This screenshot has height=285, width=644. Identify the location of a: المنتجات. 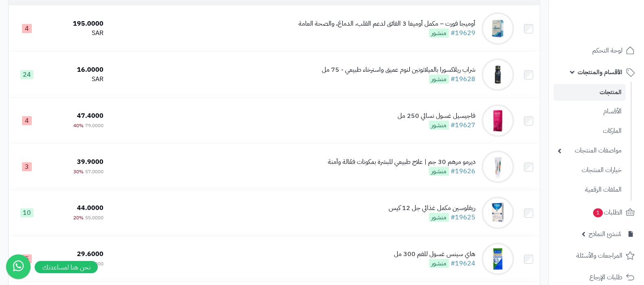
(590, 92).